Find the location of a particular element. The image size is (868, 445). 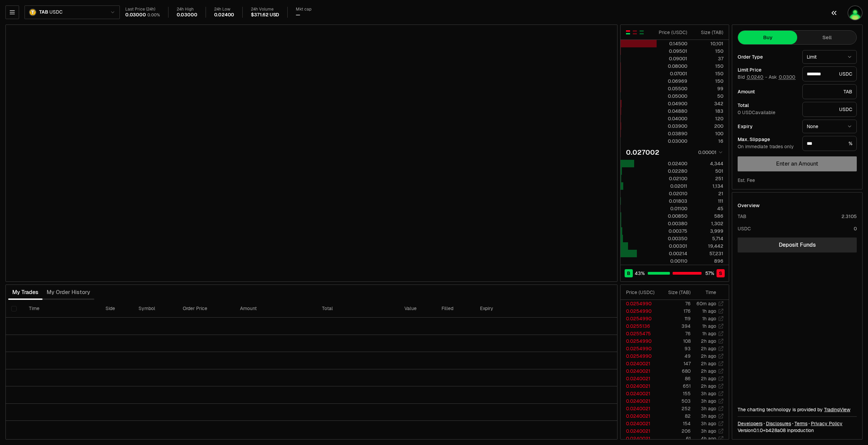

div: 586 is located at coordinates (708, 216).